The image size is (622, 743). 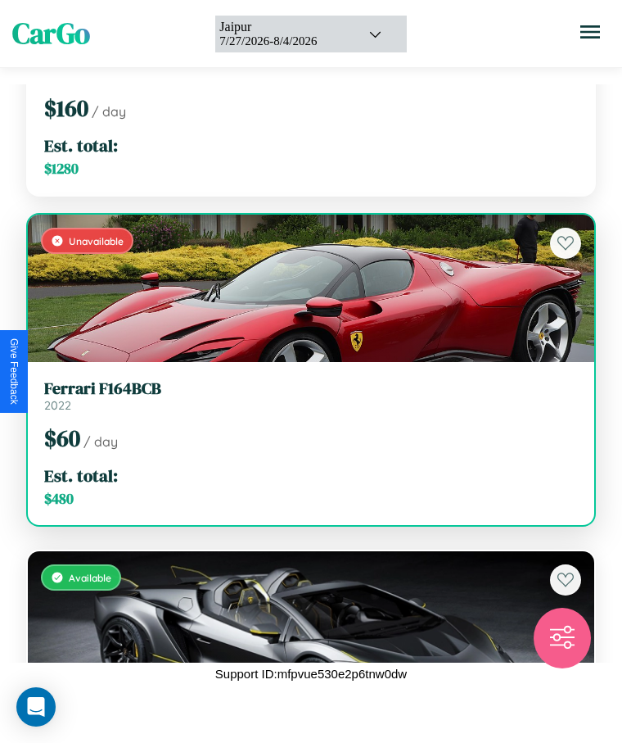 What do you see at coordinates (311, 396) in the screenshot?
I see `a: Ferrari F164BCB2022` at bounding box center [311, 396].